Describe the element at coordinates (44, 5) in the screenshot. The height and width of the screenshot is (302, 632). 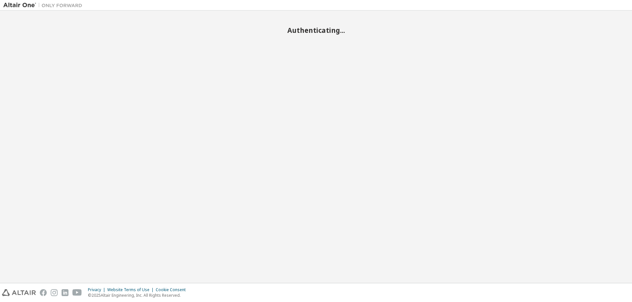
I see `img: Altair One` at that location.